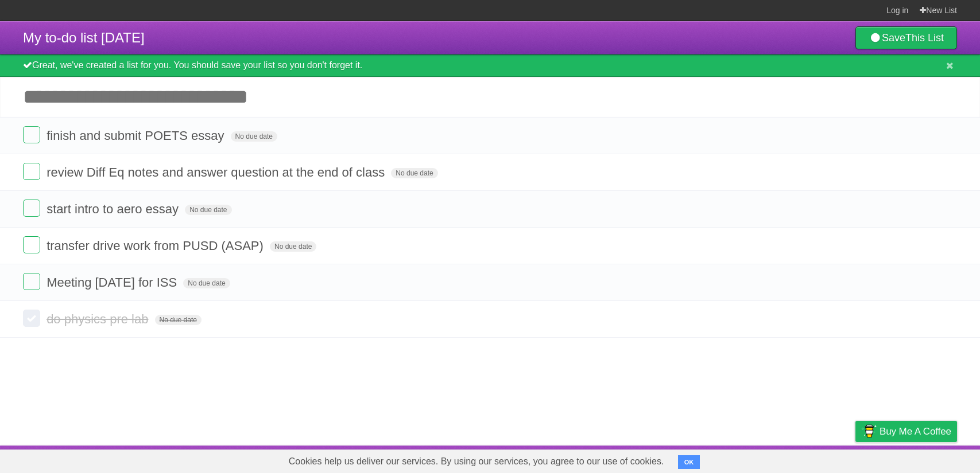 The width and height of the screenshot is (980, 473). Describe the element at coordinates (763, 460) in the screenshot. I see `a: Developers` at that location.